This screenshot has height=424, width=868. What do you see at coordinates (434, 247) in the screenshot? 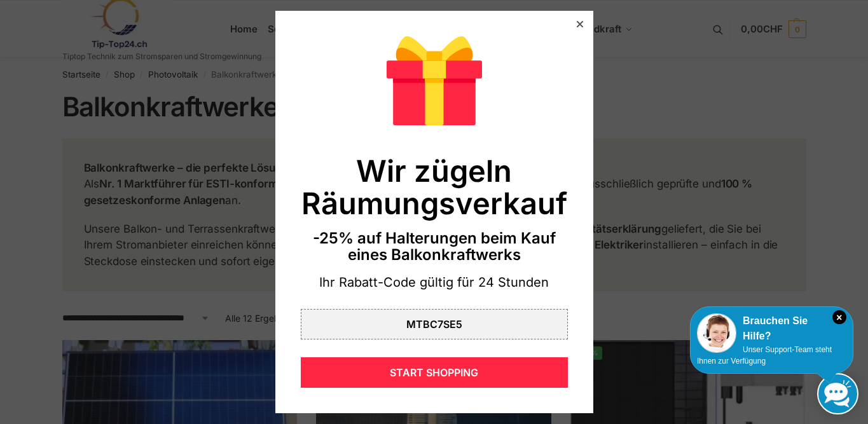
I see `div: -25% auf Halterungen beim Kauf eines Balkonkraftwerks` at bounding box center [434, 247].